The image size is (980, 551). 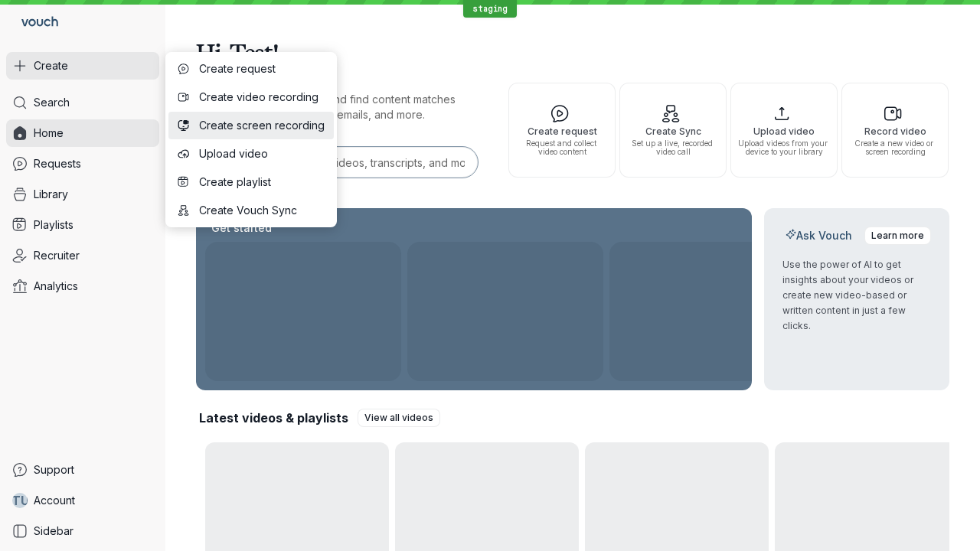 I want to click on span: T, so click(x=16, y=500).